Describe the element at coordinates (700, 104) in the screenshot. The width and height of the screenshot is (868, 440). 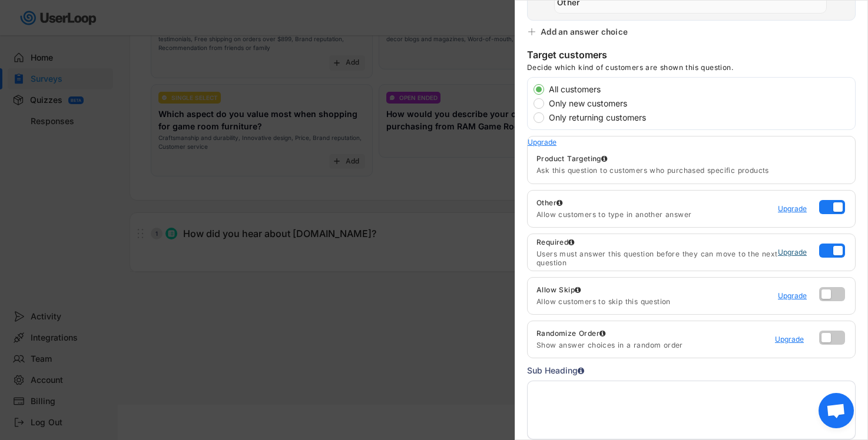
I see `label: Only new customers` at that location.